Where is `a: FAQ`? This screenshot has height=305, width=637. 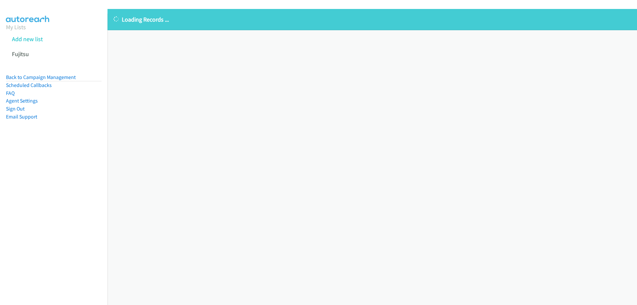
a: FAQ is located at coordinates (10, 93).